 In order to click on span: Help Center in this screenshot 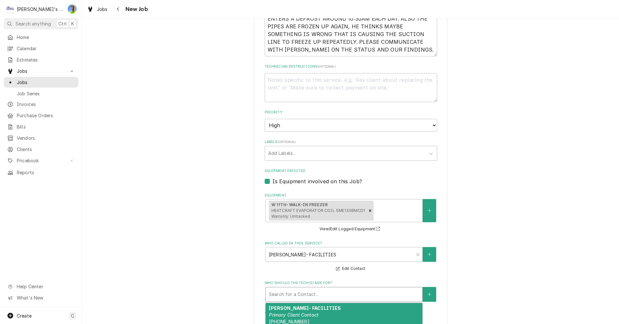, I will do `click(45, 287)`.